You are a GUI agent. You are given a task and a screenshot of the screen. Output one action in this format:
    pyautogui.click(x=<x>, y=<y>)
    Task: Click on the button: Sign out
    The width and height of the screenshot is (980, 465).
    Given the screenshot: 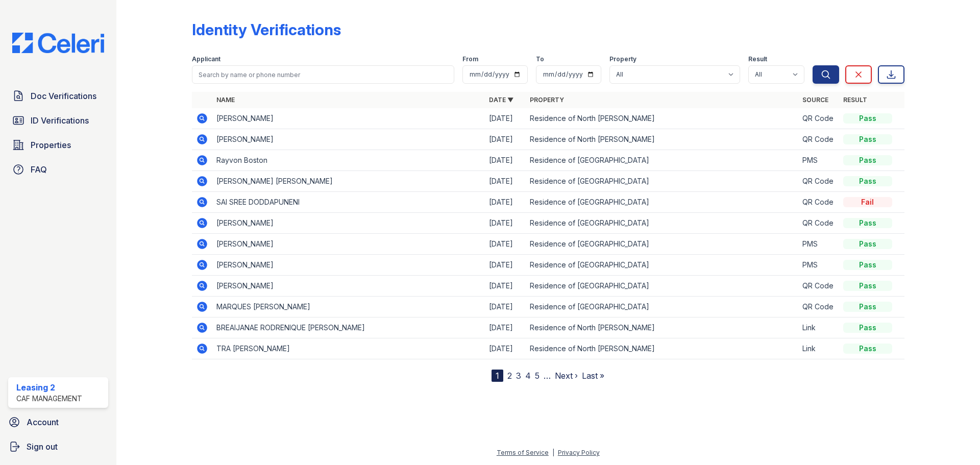 What is the action you would take?
    pyautogui.click(x=58, y=447)
    